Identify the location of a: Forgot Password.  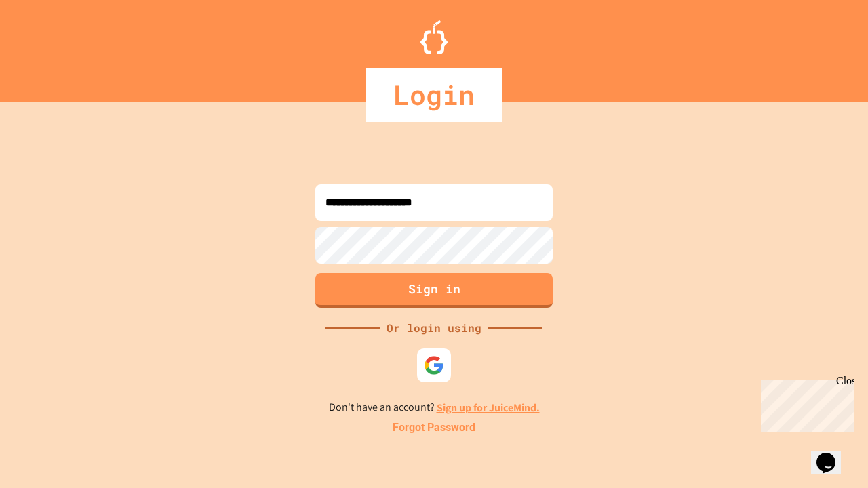
(434, 427).